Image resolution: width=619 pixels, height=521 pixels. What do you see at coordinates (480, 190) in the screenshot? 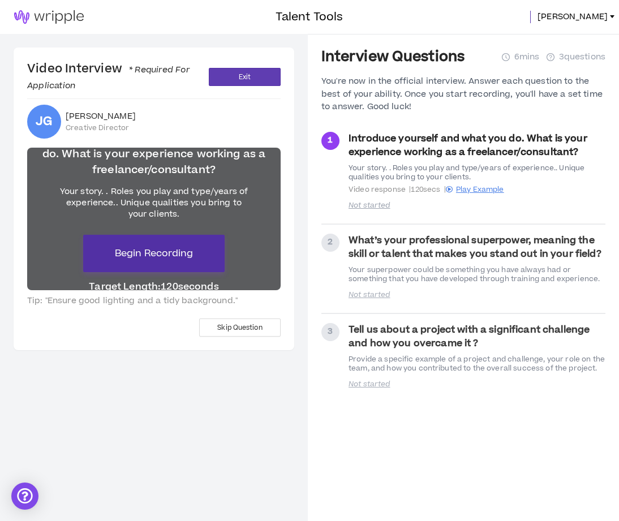
I see `span: Play Example` at bounding box center [480, 190].